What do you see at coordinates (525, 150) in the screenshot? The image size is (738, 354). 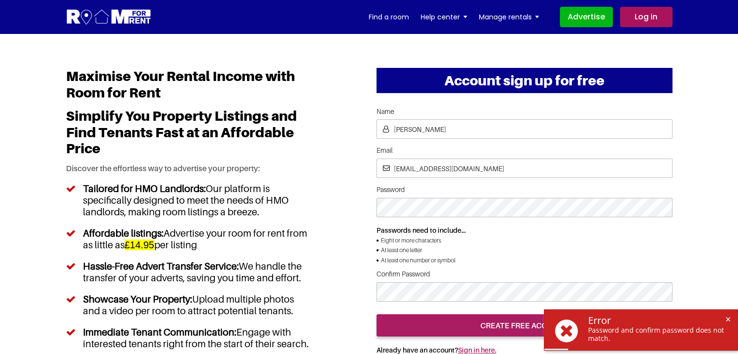 I see `label: Email` at bounding box center [525, 150].